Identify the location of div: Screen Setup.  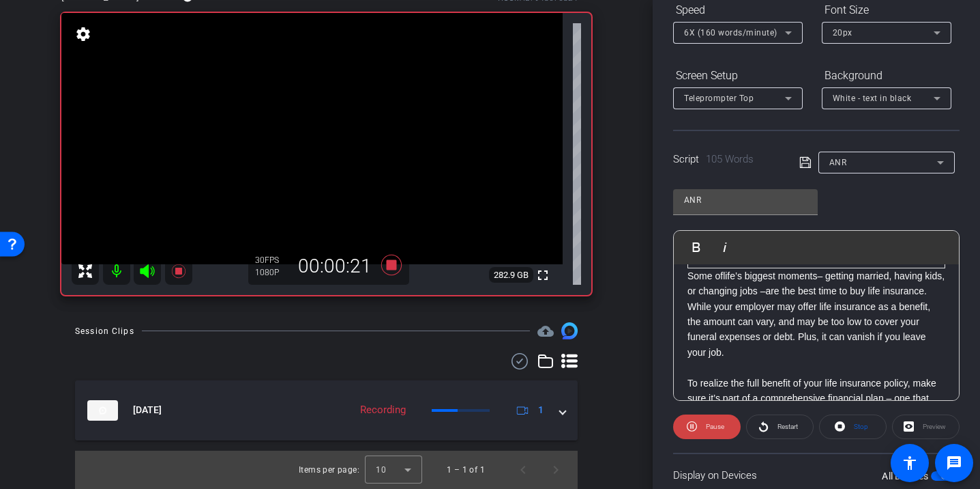
(738, 76).